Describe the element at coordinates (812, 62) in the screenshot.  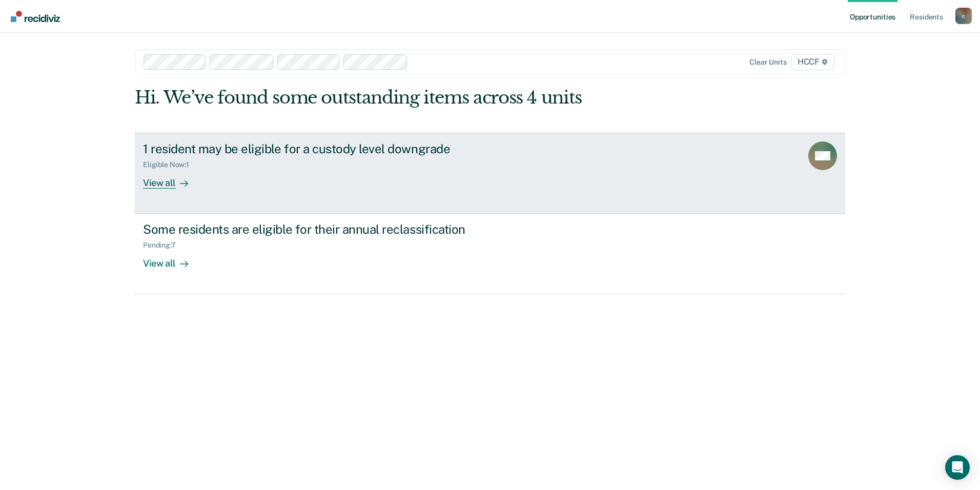
I see `span: HCCF` at that location.